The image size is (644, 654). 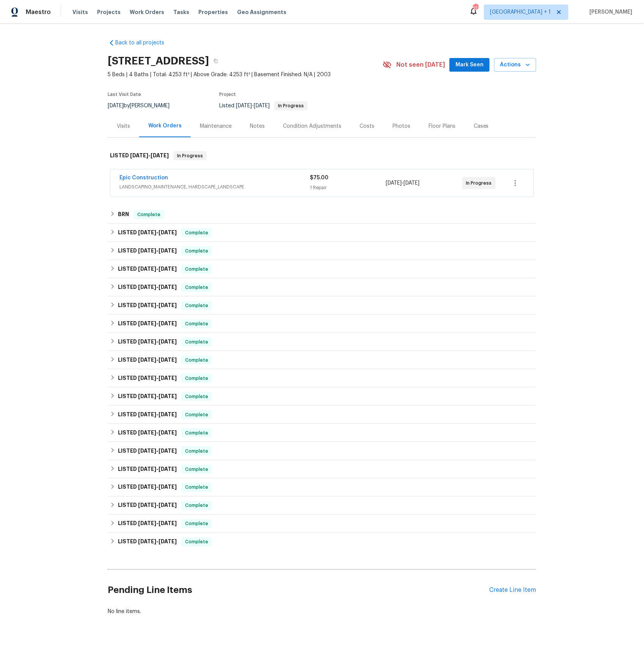 What do you see at coordinates (291, 106) in the screenshot?
I see `span: In Progress` at bounding box center [291, 106].